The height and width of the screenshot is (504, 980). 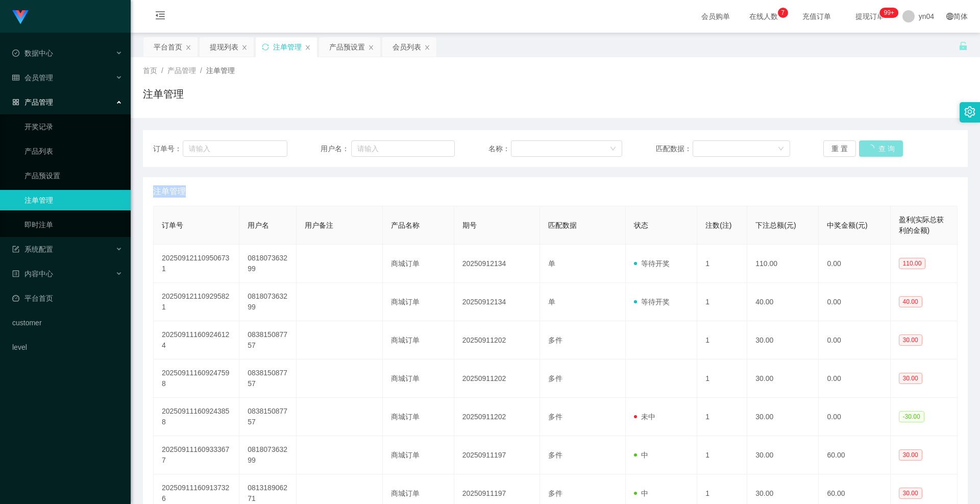 What do you see at coordinates (197, 264) in the screenshot?
I see `td: 202509121109506731` at bounding box center [197, 264].